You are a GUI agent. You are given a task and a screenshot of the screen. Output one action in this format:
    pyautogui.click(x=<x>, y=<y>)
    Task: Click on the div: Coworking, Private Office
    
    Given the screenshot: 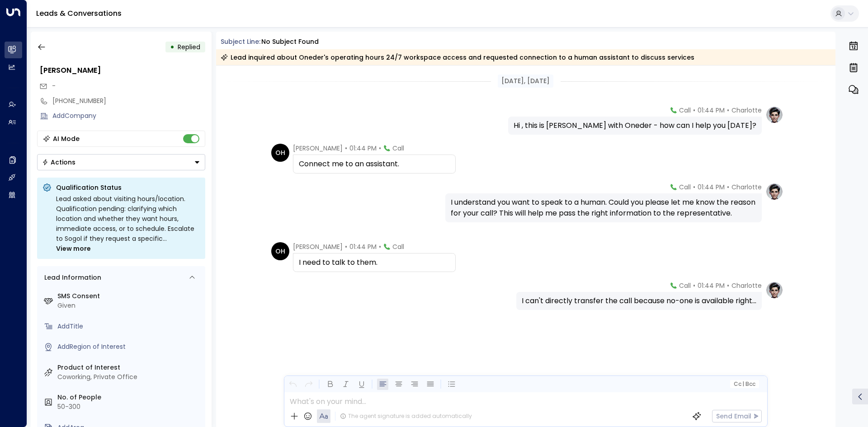 What is the action you would take?
    pyautogui.click(x=129, y=377)
    